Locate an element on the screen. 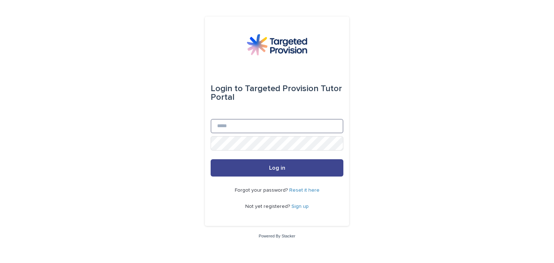 The height and width of the screenshot is (263, 554). span: Login to is located at coordinates (227, 89).